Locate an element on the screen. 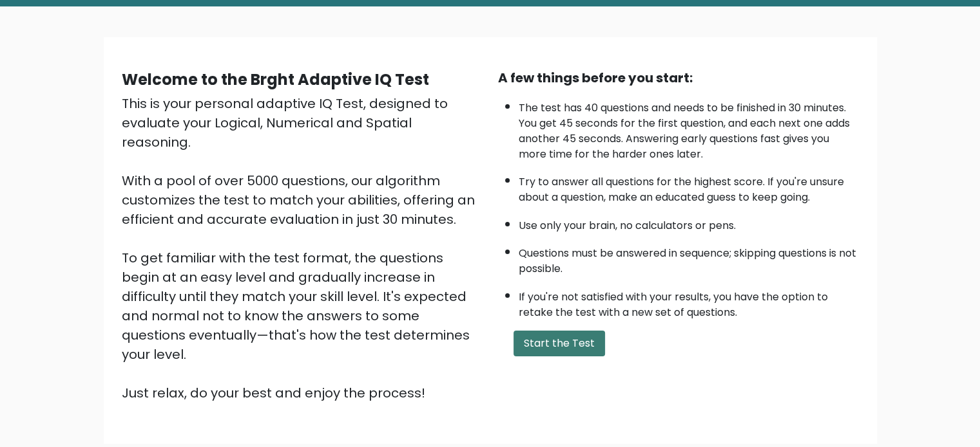 The width and height of the screenshot is (980, 447). div: This is your personal adaptive IQ Test, designed to evaluate your Logical, Numerical and Spatial ... is located at coordinates (303, 248).